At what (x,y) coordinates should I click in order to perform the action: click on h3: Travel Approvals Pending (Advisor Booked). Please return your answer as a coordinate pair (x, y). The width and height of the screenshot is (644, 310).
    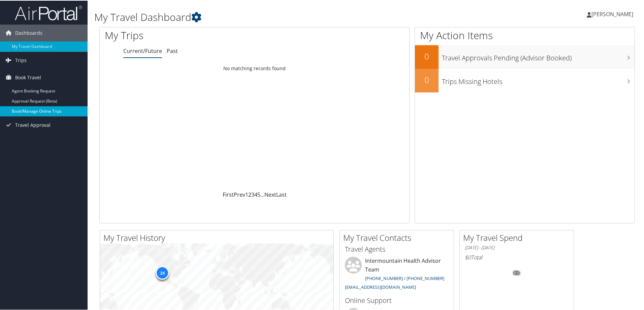
    Looking at the image, I should click on (538, 56).